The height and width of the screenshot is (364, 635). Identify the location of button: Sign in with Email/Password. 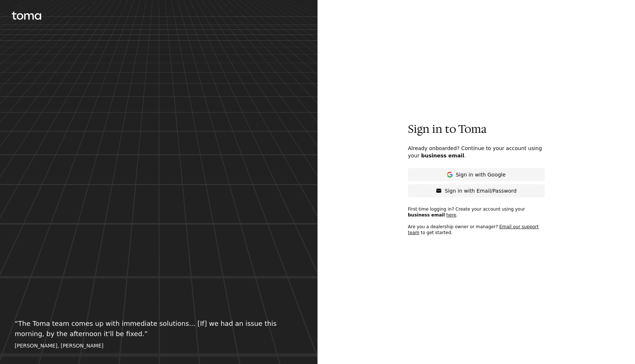
(476, 191).